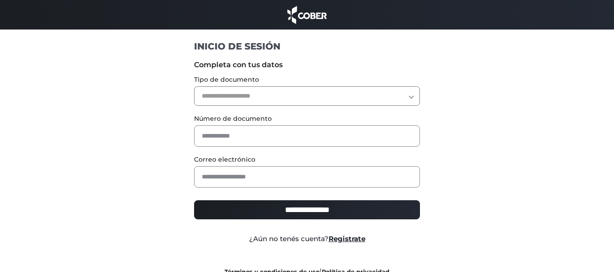 The height and width of the screenshot is (272, 614). Describe the element at coordinates (347, 238) in the screenshot. I see `a: Registrate` at that location.